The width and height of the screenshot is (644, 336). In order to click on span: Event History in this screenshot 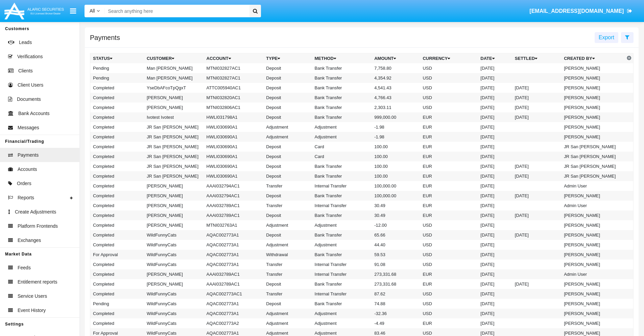, I will do `click(32, 310)`.